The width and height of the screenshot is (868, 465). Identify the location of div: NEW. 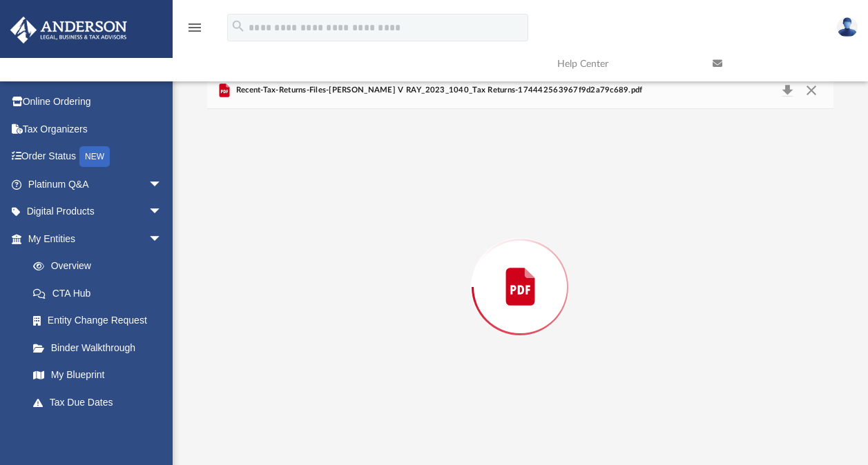
(94, 157).